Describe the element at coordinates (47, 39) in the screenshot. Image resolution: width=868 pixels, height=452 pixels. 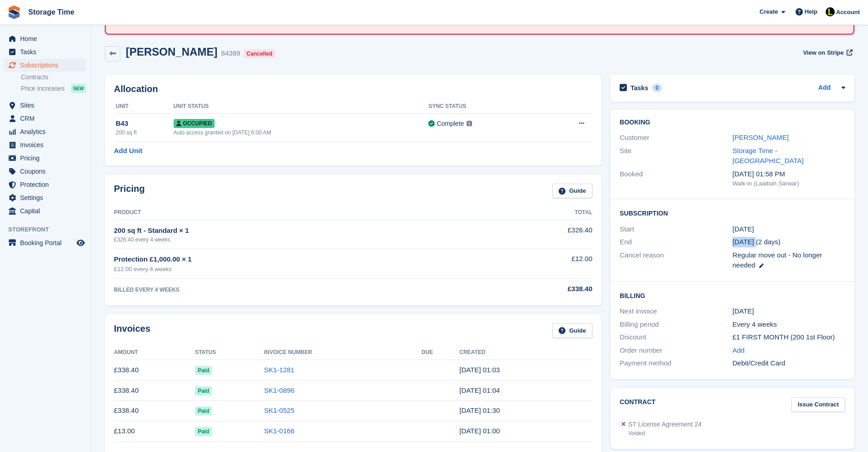
I see `span: Home` at that location.